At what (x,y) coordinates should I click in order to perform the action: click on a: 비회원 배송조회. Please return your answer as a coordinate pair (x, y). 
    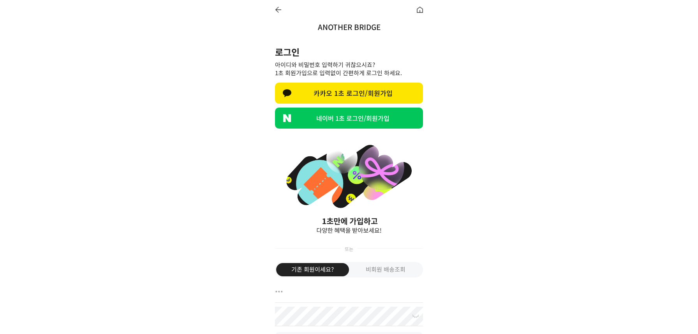
    Looking at the image, I should click on (385, 270).